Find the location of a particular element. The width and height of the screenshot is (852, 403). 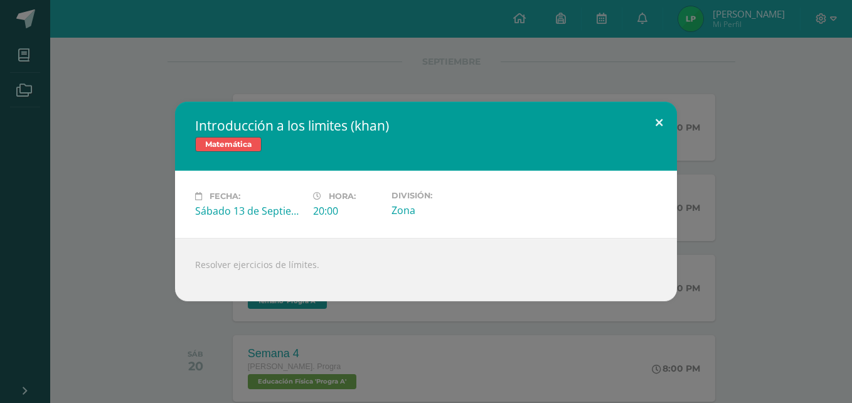

div: Resolver ejercicios de límites. is located at coordinates (426, 269).